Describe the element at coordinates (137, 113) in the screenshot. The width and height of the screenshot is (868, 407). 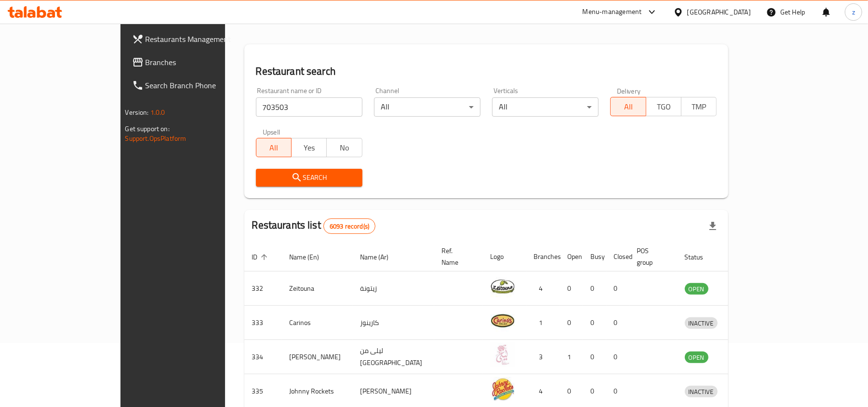
I see `span: Version:` at that location.